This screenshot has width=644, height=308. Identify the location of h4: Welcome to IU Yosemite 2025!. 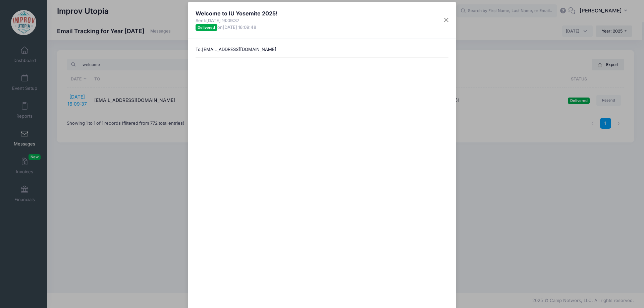
(236, 14).